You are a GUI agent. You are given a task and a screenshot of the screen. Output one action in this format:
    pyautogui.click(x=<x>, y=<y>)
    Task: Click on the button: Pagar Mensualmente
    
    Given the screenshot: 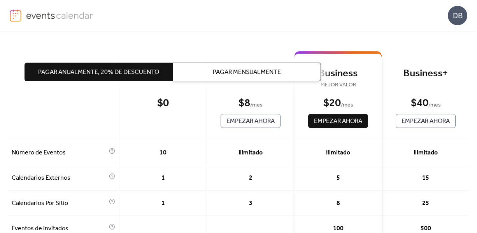 What is the action you would take?
    pyautogui.click(x=246, y=72)
    